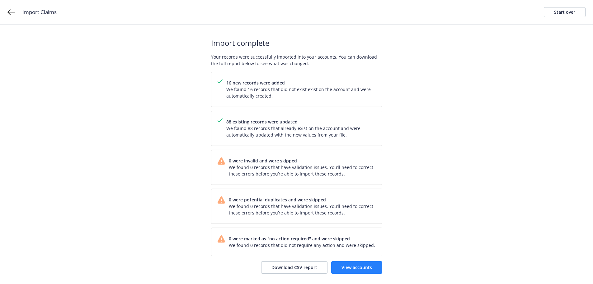  I want to click on span: 16 new records were added, so click(301, 83).